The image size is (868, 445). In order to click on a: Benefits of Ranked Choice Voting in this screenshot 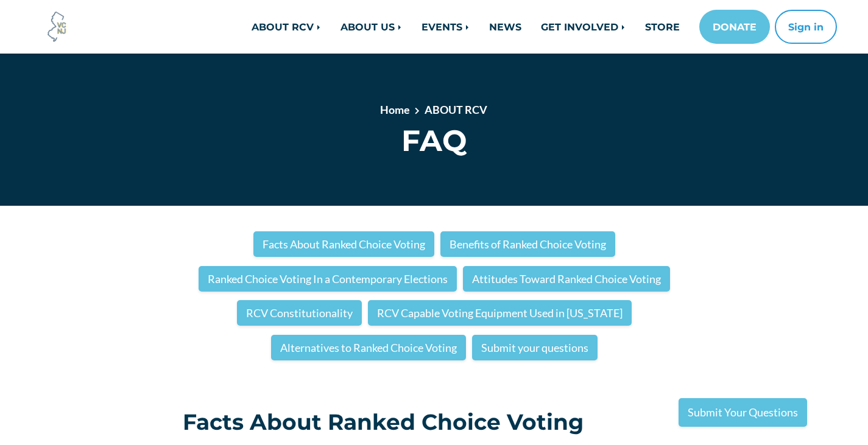, I will do `click(527, 244)`.